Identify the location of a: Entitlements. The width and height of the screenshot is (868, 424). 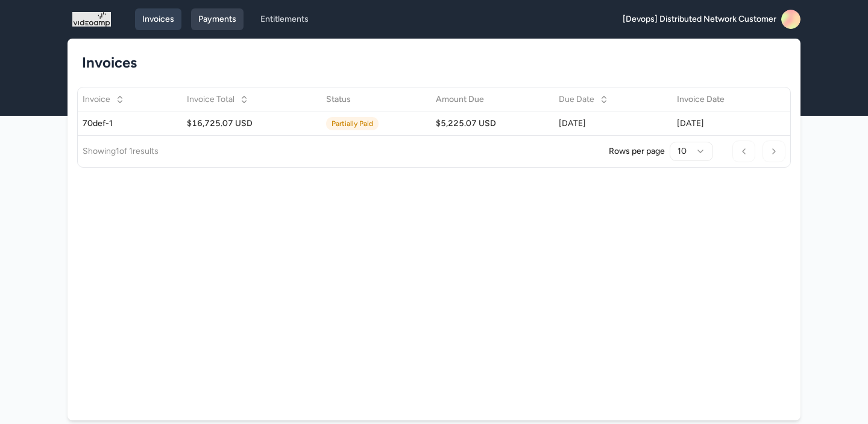
(285, 19).